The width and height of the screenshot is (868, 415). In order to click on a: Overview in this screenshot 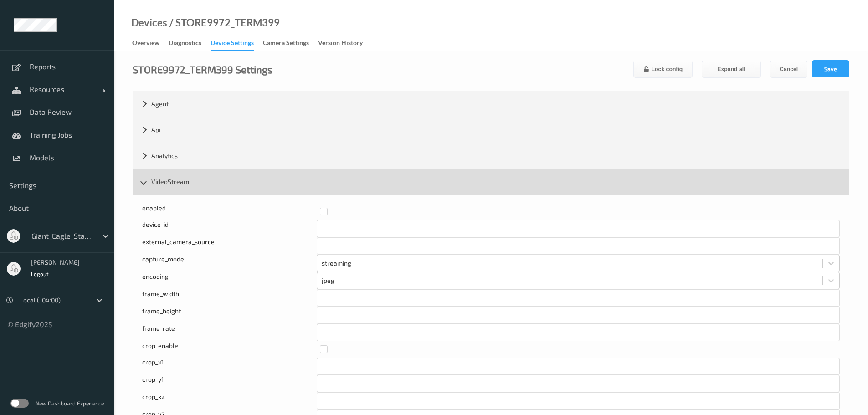, I will do `click(150, 43)`.